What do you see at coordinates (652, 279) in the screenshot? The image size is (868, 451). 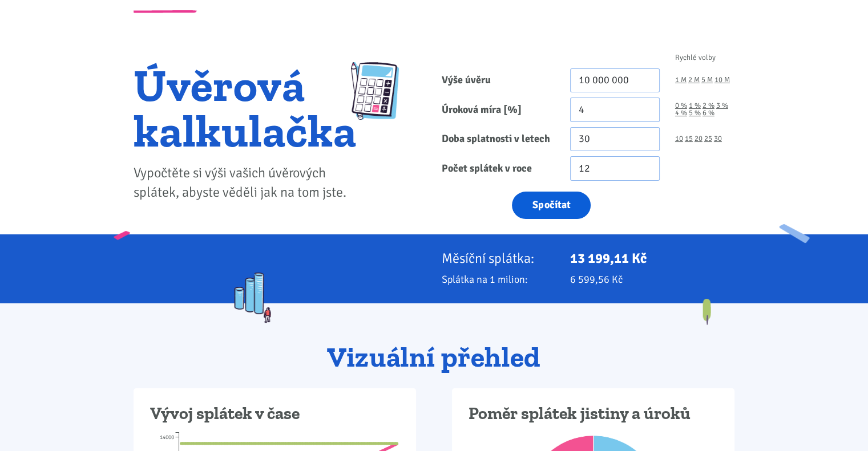 I see `p: 6 599,56 Kč` at bounding box center [652, 279].